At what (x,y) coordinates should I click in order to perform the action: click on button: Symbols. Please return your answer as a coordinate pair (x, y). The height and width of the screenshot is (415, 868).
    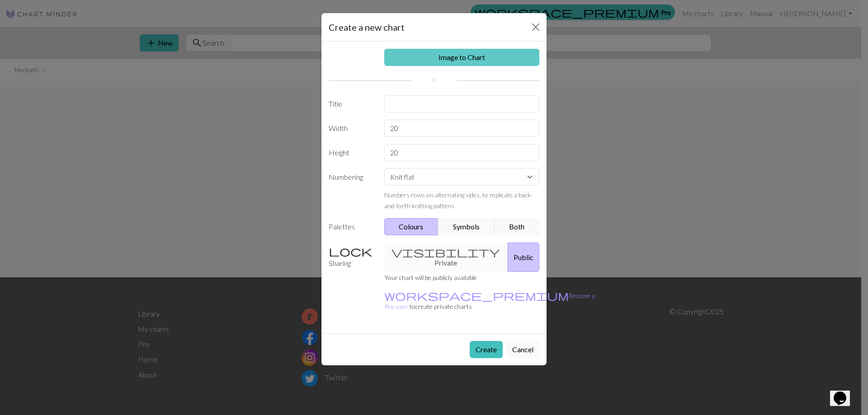
    Looking at the image, I should click on (467, 227).